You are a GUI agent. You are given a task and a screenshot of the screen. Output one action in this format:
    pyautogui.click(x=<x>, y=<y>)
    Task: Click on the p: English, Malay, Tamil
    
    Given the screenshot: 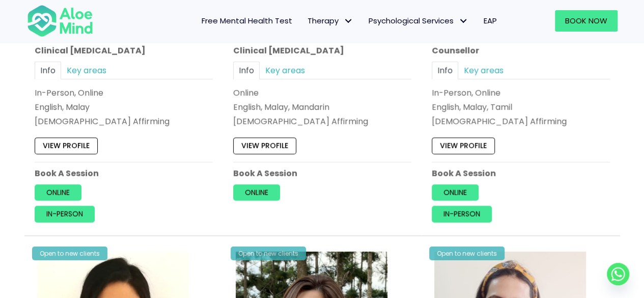 What is the action you would take?
    pyautogui.click(x=521, y=107)
    